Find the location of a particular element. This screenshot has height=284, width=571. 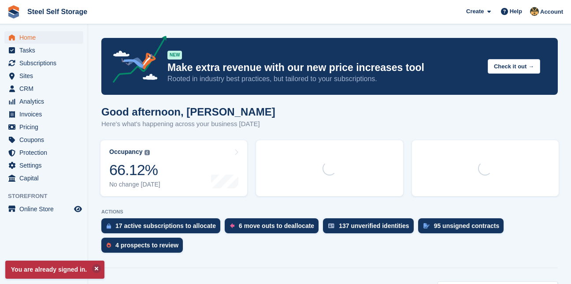

span: Invoices is located at coordinates (46, 114).